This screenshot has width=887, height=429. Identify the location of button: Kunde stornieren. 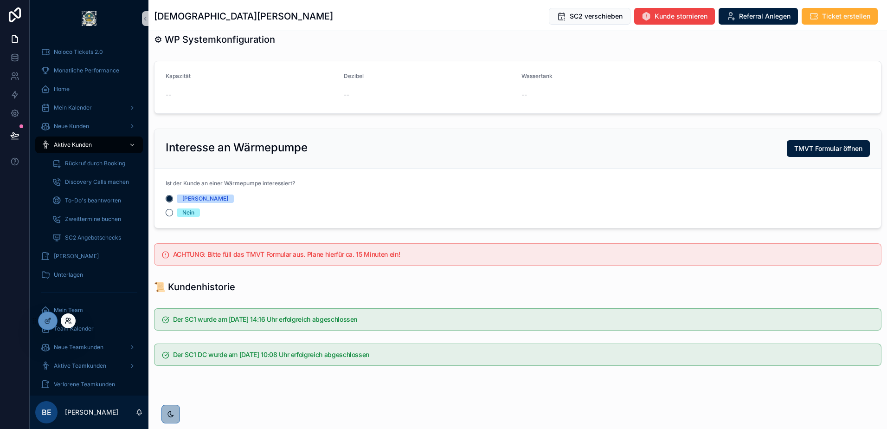
(675, 16).